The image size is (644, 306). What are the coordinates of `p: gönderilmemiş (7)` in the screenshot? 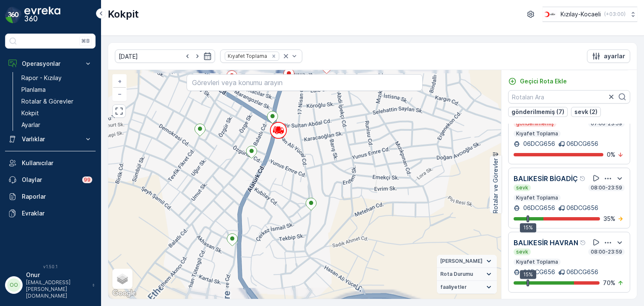 It's located at (537, 112).